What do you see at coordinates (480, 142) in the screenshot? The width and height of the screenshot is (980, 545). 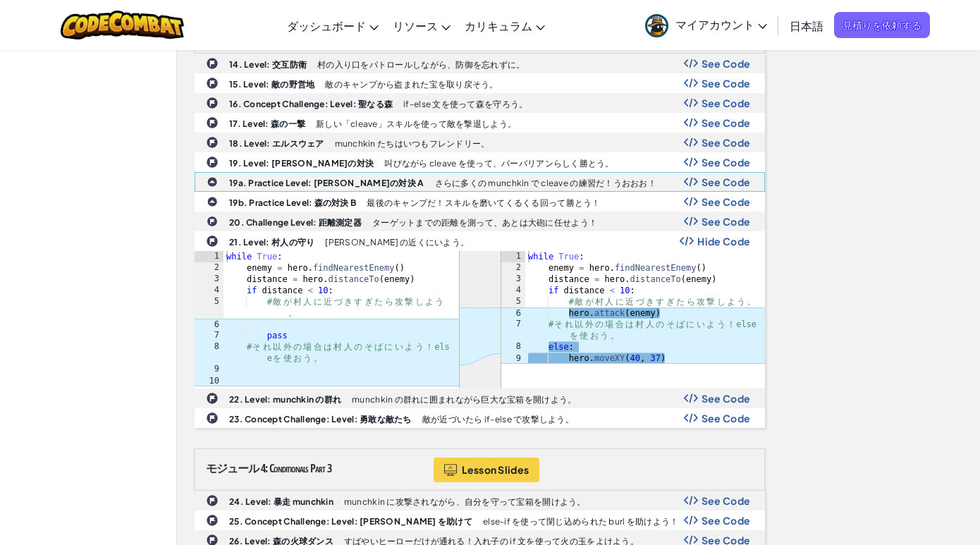 I see `a: 18. Level: エルスウェア munchkin たちはいつもフレンドリー。 Show Code Logo See Code` at bounding box center [480, 142].